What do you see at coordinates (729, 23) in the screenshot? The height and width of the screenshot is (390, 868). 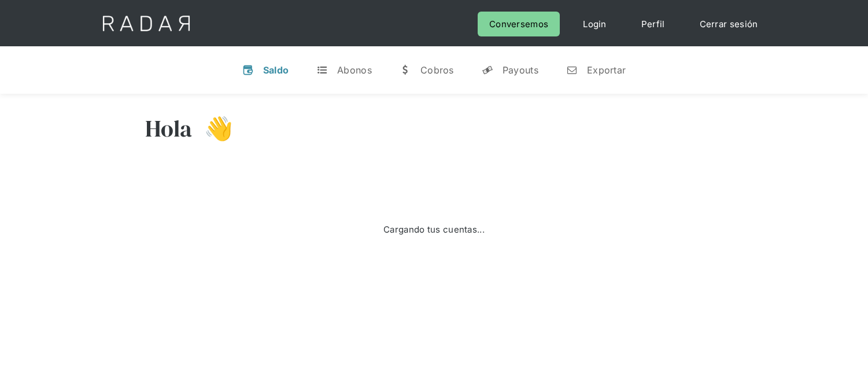 I see `a: Cerrar sesión` at bounding box center [729, 23].